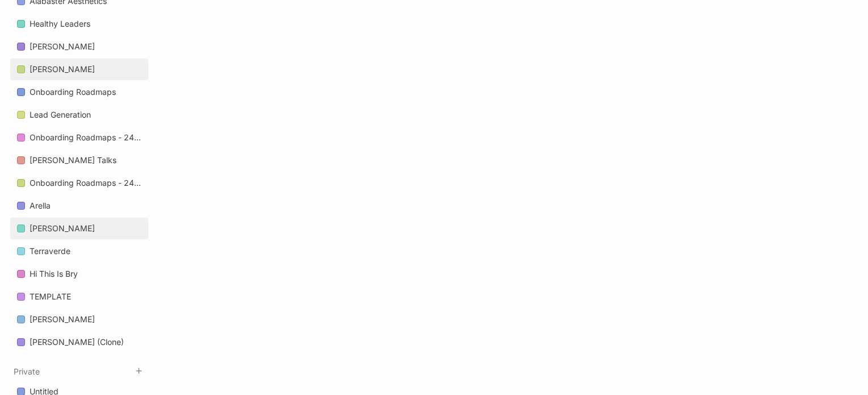 Image resolution: width=868 pixels, height=395 pixels. Describe the element at coordinates (79, 274) in the screenshot. I see `a: Hi This Is Bry` at that location.